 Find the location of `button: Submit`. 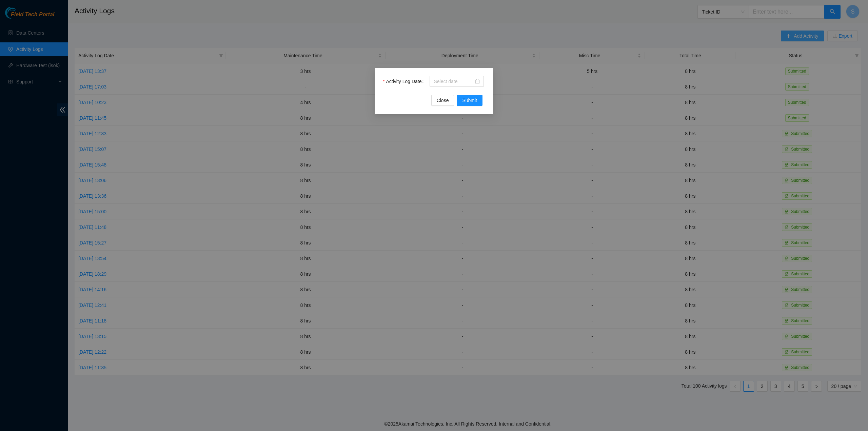

button: Submit is located at coordinates (470, 100).